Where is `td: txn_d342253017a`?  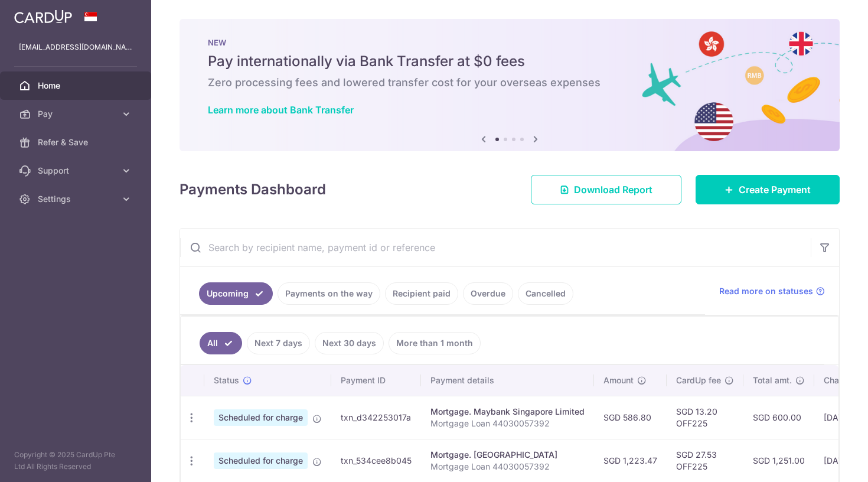 td: txn_d342253017a is located at coordinates (376, 417).